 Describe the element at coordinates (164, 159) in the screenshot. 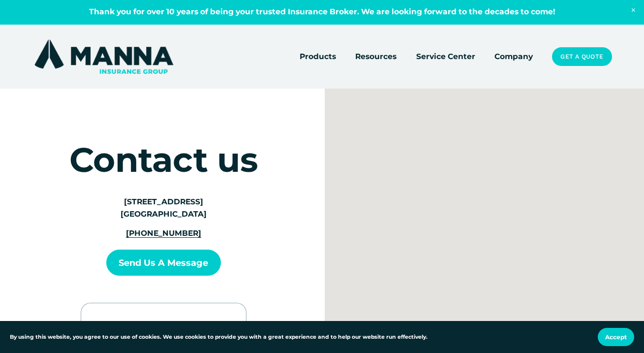

I see `h1: Contact us` at that location.